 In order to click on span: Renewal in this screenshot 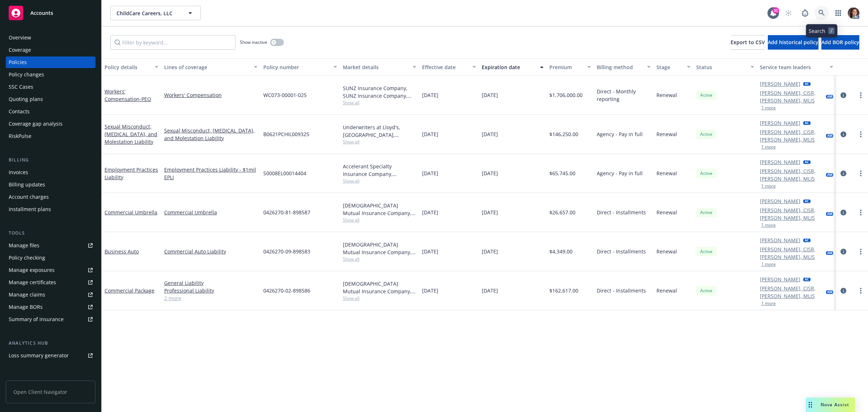, I will do `click(666, 95)`.